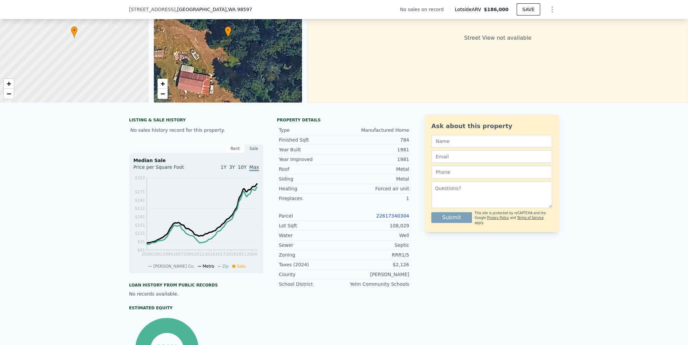 This screenshot has width=688, height=345. Describe the element at coordinates (196, 294) in the screenshot. I see `div: No records available.` at that location.